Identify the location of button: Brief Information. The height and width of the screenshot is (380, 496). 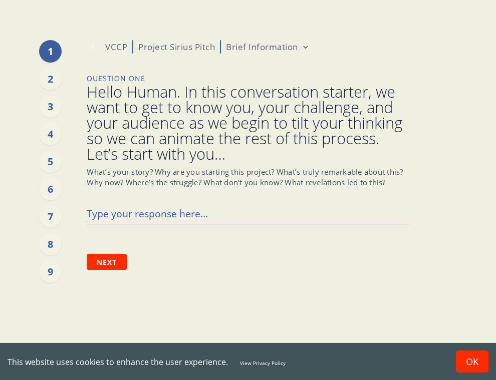
(268, 47).